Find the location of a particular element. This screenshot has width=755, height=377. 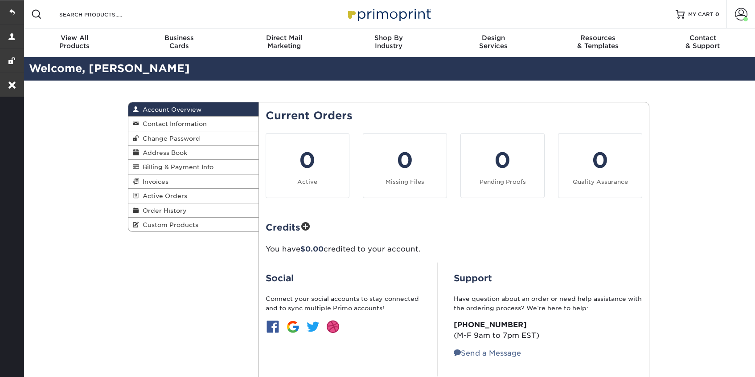

span: Contact is located at coordinates (702, 38).